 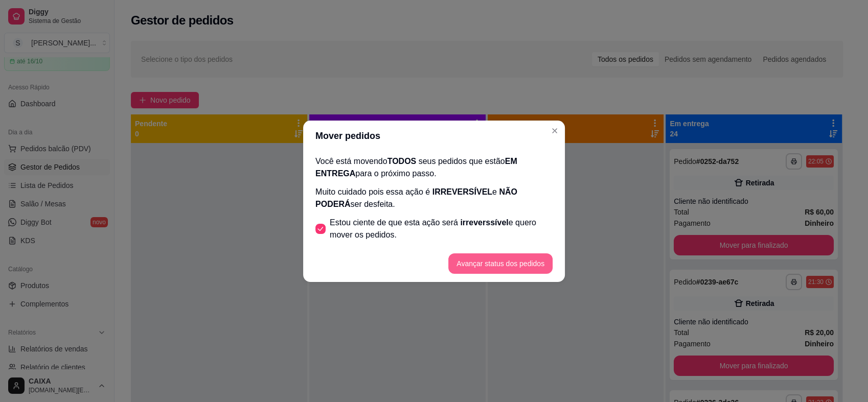 What do you see at coordinates (416, 198) in the screenshot?
I see `span: NÃO PODERÁ` at bounding box center [416, 198].